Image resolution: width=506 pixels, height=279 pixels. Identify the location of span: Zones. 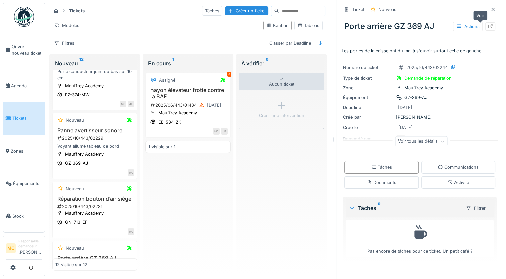
(26, 151).